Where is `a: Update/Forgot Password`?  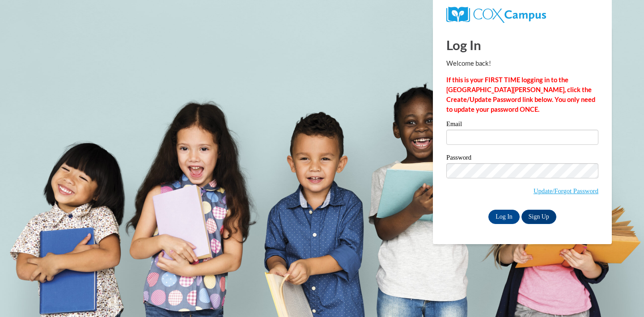 a: Update/Forgot Password is located at coordinates (566, 191).